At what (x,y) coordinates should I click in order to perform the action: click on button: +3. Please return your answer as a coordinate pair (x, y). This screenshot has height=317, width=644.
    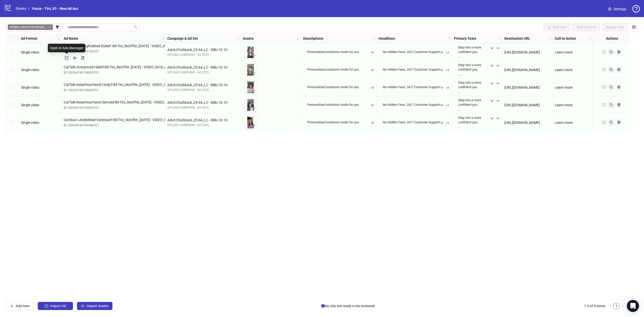
    Looking at the image, I should click on (495, 119).